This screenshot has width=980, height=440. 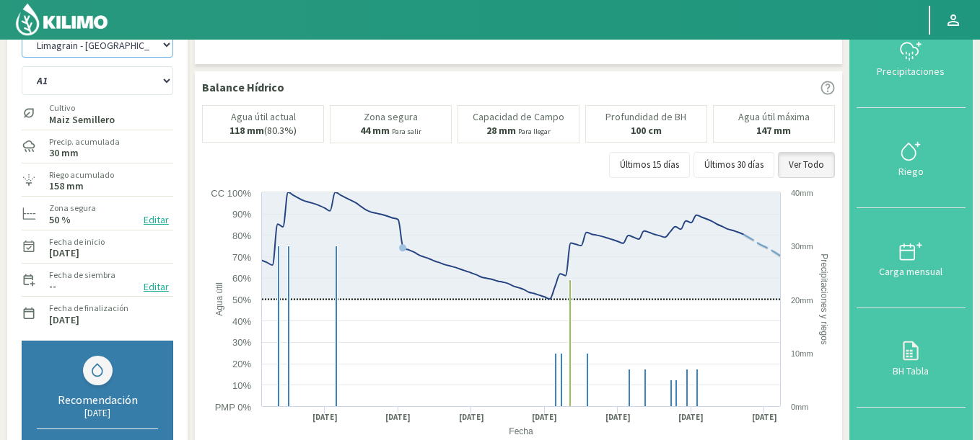 I want to click on label: 158 mm, so click(x=67, y=186).